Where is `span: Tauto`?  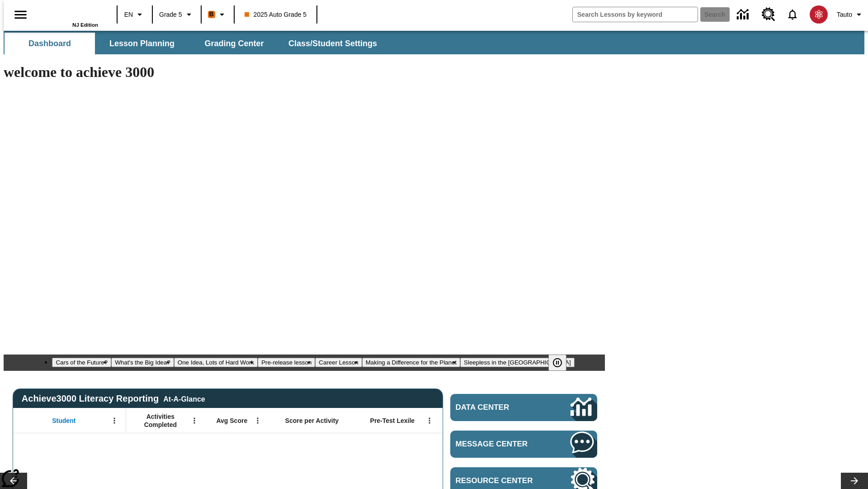
span: Tauto is located at coordinates (844, 14).